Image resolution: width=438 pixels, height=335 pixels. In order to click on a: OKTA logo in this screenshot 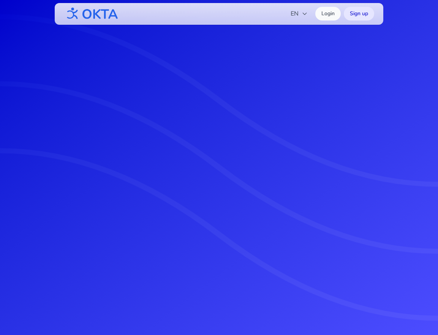, I will do `click(91, 14)`.